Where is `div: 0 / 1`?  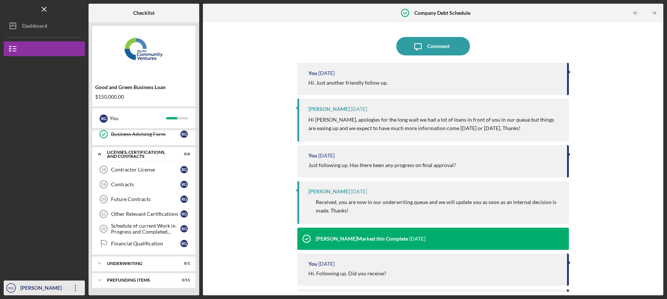
div: 0 / 1 is located at coordinates (183, 263).